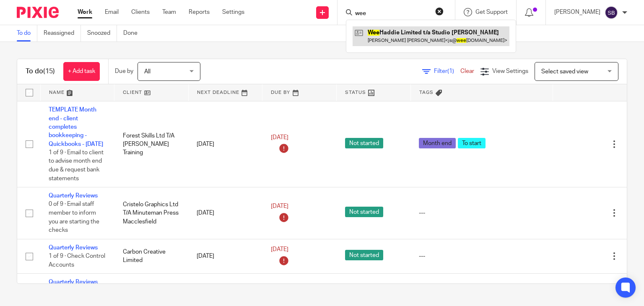 This screenshot has height=306, width=644. I want to click on a: Reassigned, so click(62, 33).